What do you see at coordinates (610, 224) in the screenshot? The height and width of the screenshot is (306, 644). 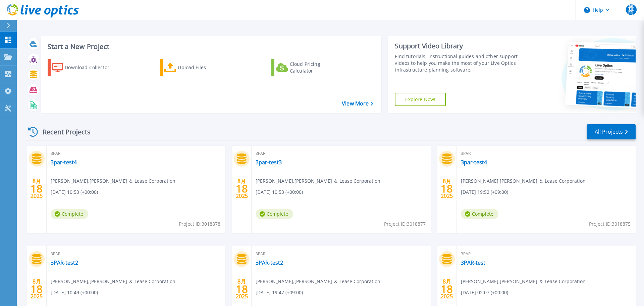 I see `span: Project ID: 3018875` at bounding box center [610, 224].